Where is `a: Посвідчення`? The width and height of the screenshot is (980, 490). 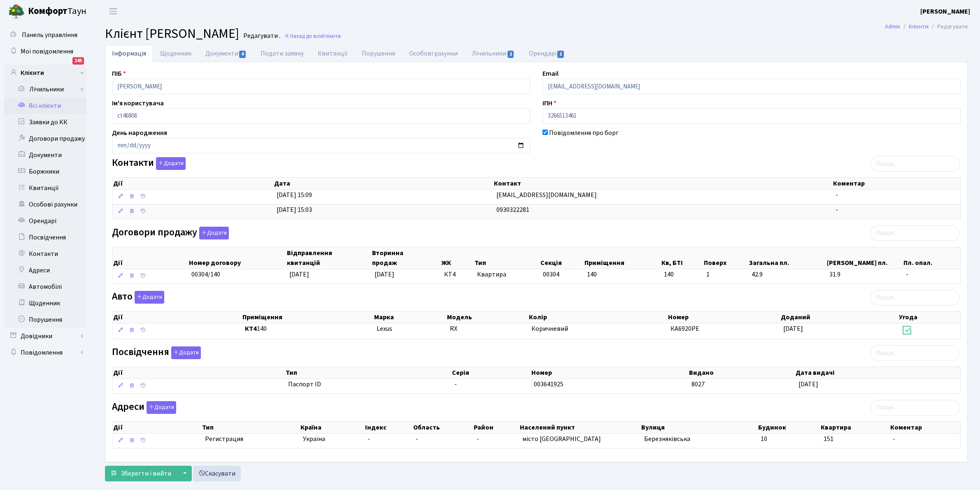 a: Посвідчення is located at coordinates (45, 237).